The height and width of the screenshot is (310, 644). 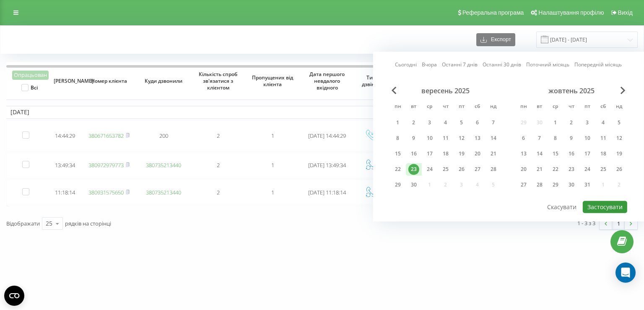 I want to click on div: 15, so click(x=555, y=154).